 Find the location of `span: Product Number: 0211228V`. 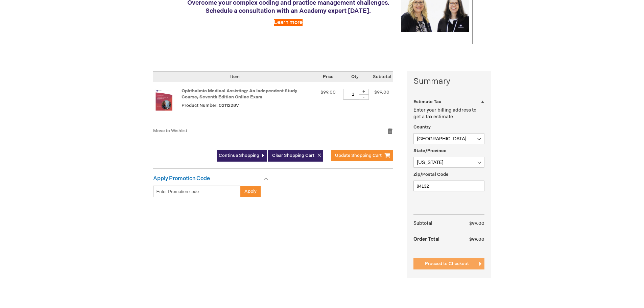

span: Product Number: 0211228V is located at coordinates (210, 106).